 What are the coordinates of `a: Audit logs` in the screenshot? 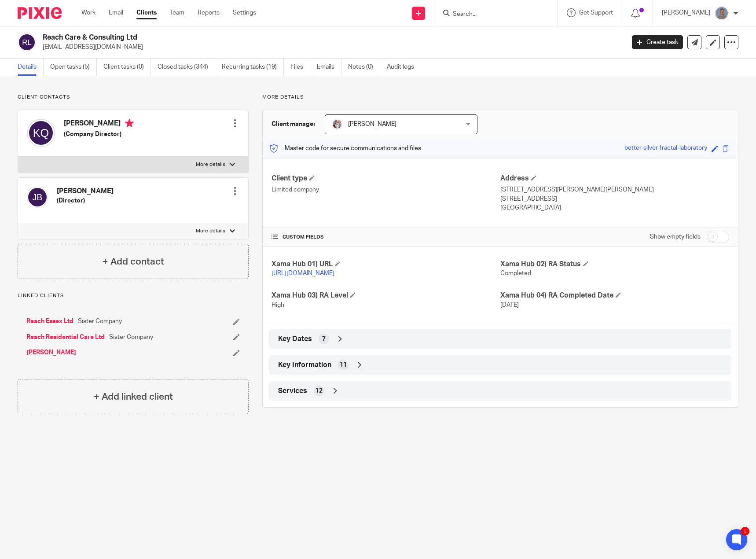 It's located at (404, 67).